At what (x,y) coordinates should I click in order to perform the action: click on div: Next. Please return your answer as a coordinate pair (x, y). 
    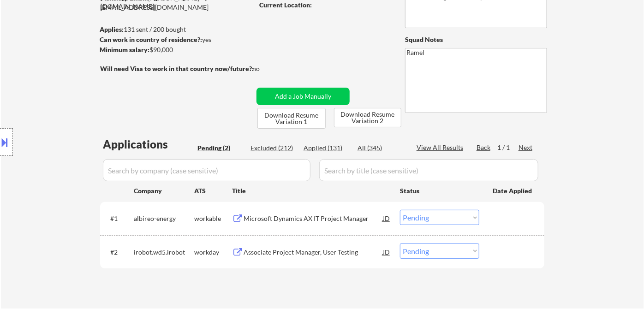
    Looking at the image, I should click on (526, 147).